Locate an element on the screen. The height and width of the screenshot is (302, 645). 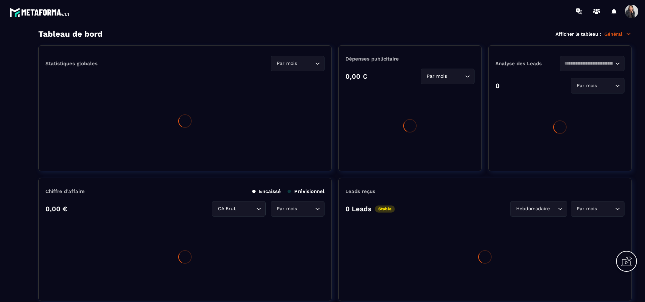
p: Général is located at coordinates (618, 34).